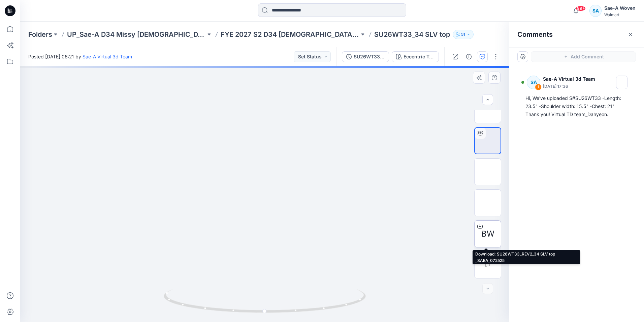  I want to click on div: SU26WT33_REV2_COLORS, so click(369, 57).